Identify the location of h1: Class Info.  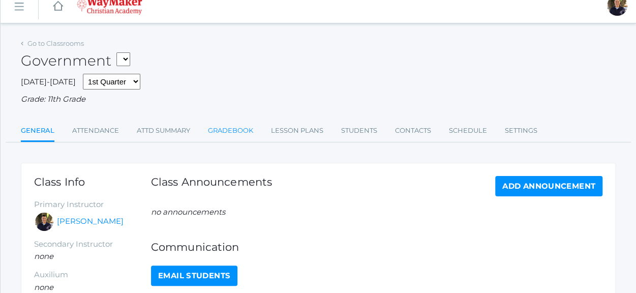
(93, 182).